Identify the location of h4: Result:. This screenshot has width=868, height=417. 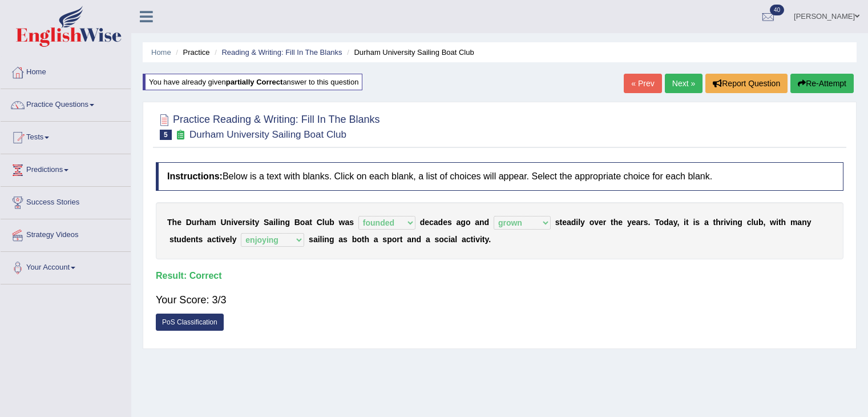
(500, 276).